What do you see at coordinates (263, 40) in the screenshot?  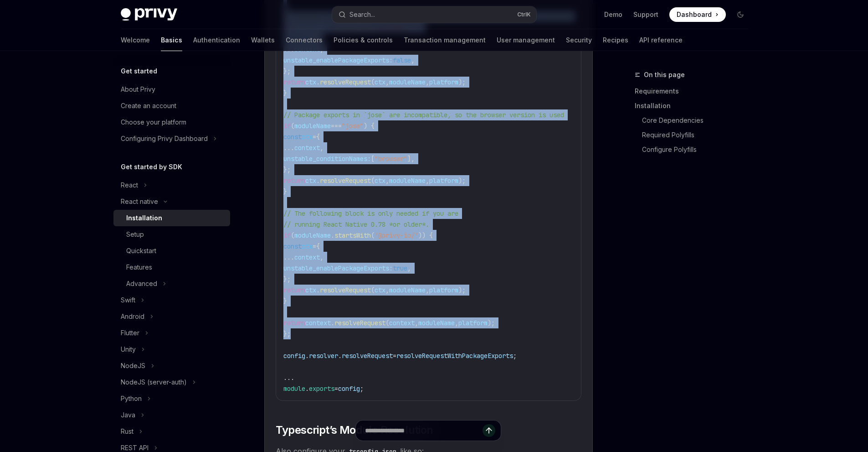 I see `a: Wallets` at bounding box center [263, 40].